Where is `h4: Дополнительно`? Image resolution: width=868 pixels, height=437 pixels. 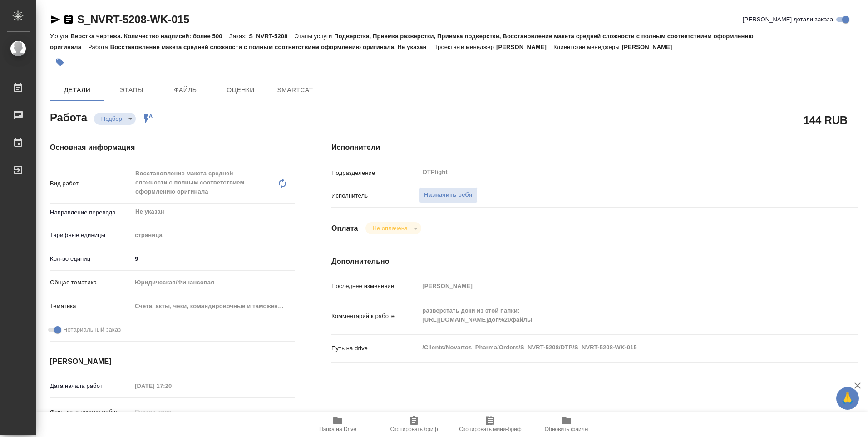
h4: Дополнительно is located at coordinates (595, 262).